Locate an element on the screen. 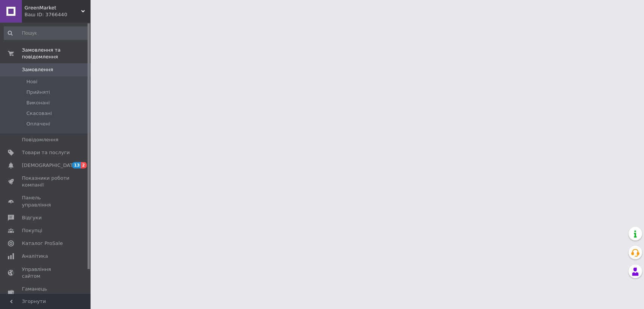 The width and height of the screenshot is (644, 309). input: Пошук is located at coordinates (46, 33).